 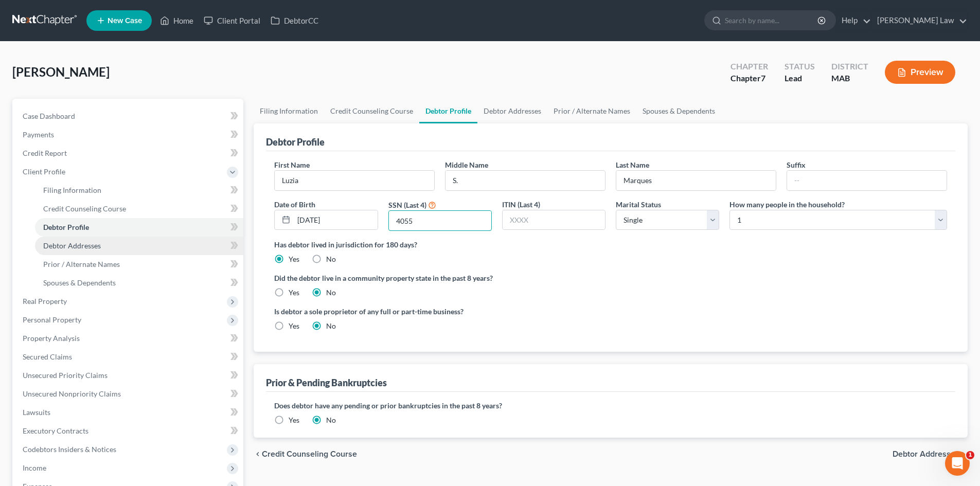 What do you see at coordinates (787, 205) in the screenshot?
I see `label: How many people in the household?` at bounding box center [787, 205].